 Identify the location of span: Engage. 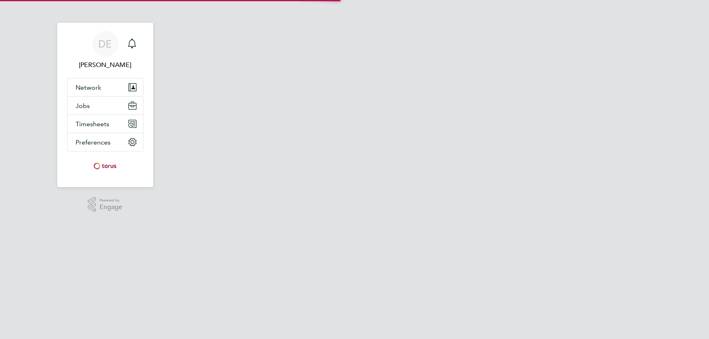
(111, 207).